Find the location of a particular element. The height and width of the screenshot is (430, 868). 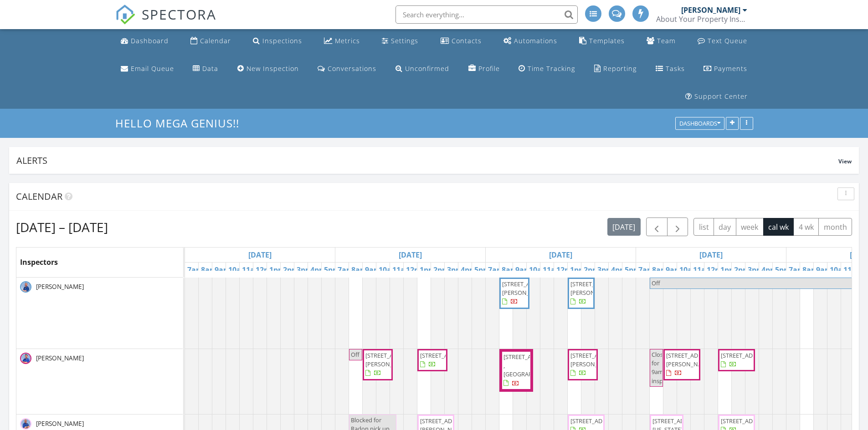

div: Email Queue is located at coordinates (152, 69).